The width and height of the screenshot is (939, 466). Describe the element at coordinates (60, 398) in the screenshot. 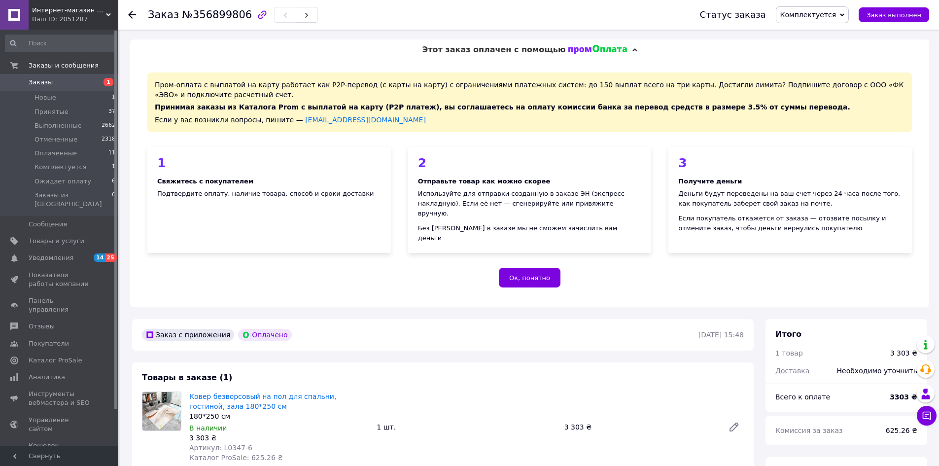

I see `span: Инструменты вебмастера и SEO` at that location.